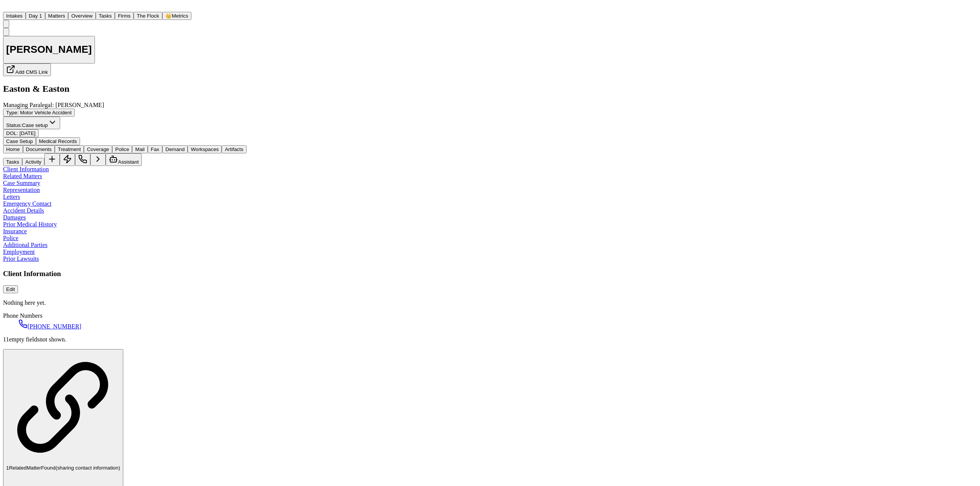 The image size is (980, 486). Describe the element at coordinates (39, 112) in the screenshot. I see `button: Edit Type: Motor Vehicle Accident` at that location.